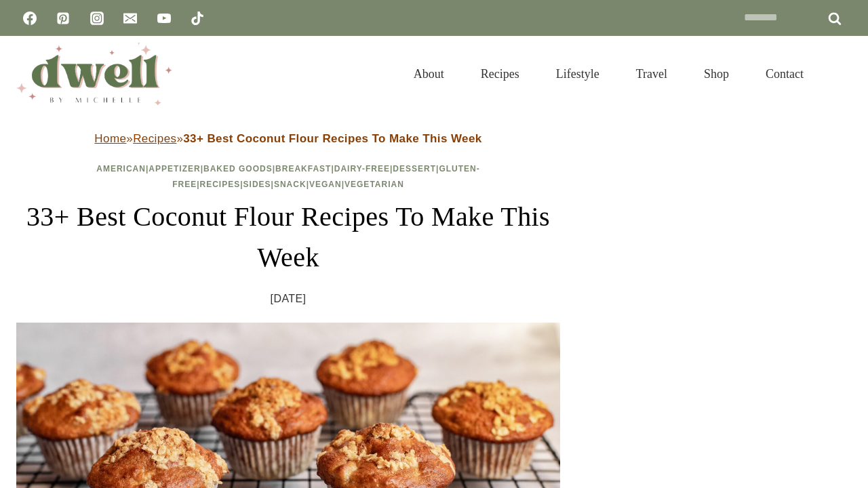 This screenshot has height=488, width=868. Describe the element at coordinates (332, 139) in the screenshot. I see `strong: 33+ Best Coconut Flour Recipes To Make This Week` at that location.